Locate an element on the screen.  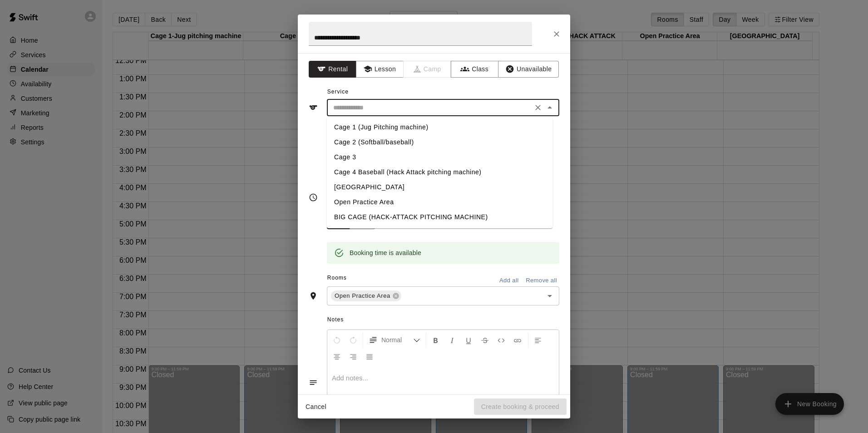
li: Cage 2 (Softball/baseball) is located at coordinates (439, 142).